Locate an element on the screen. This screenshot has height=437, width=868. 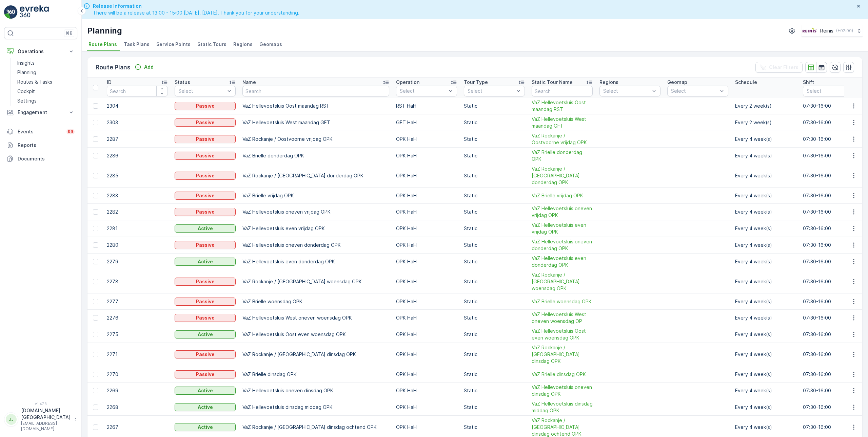
td: 2303 is located at coordinates (138, 123).